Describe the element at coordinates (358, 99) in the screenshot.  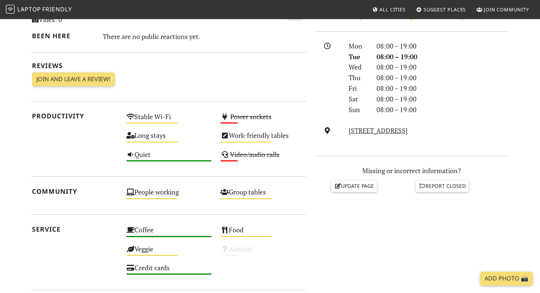
I see `div: Sat` at that location.